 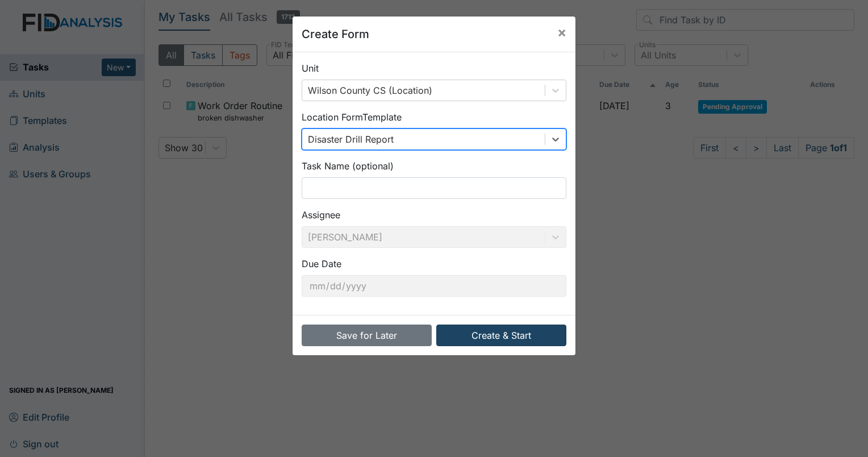 I want to click on div: Wilson County CS (Location), so click(x=370, y=90).